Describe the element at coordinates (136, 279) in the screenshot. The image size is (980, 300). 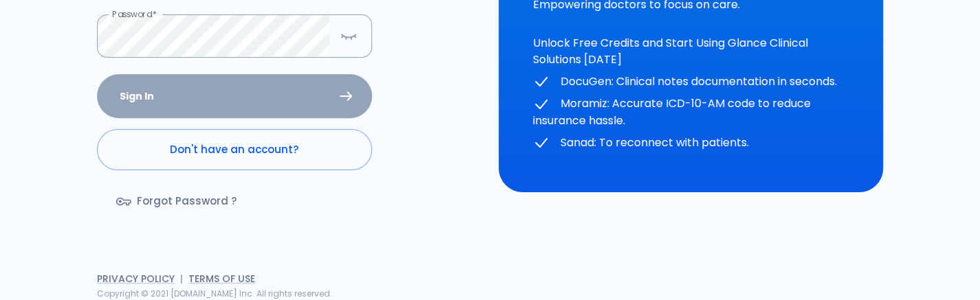
I see `a: Privacy Policy` at that location.